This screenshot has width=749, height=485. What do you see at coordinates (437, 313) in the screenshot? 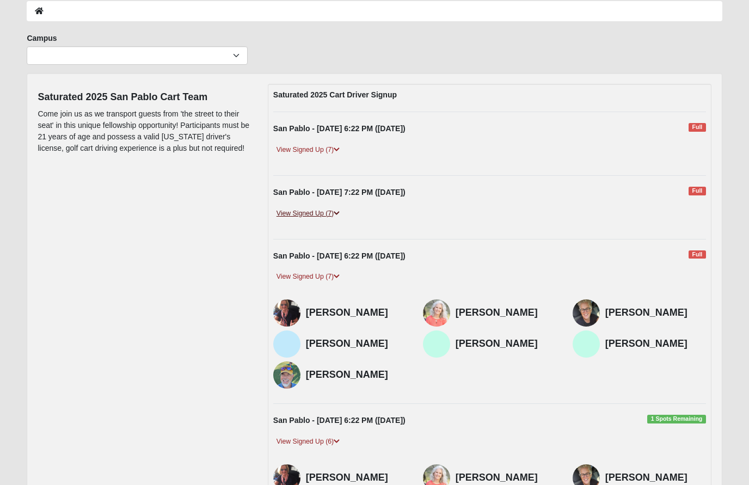
I see `img: Tammy Largin` at bounding box center [437, 313].